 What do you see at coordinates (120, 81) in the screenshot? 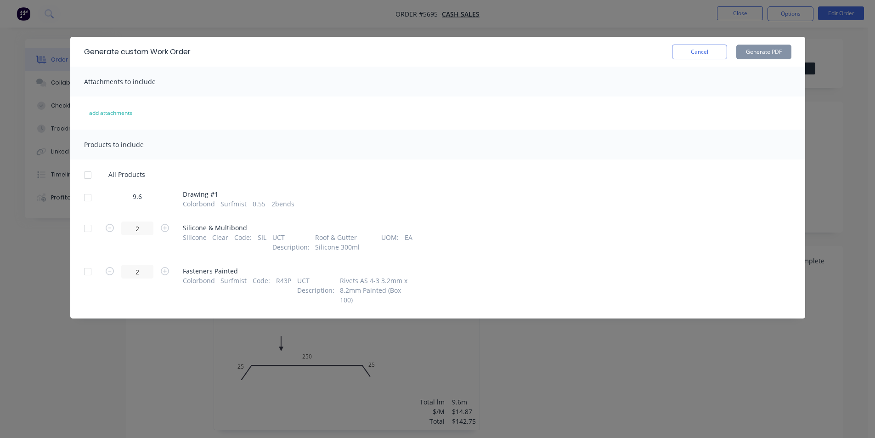
I see `span: Attachments to include` at bounding box center [120, 81].